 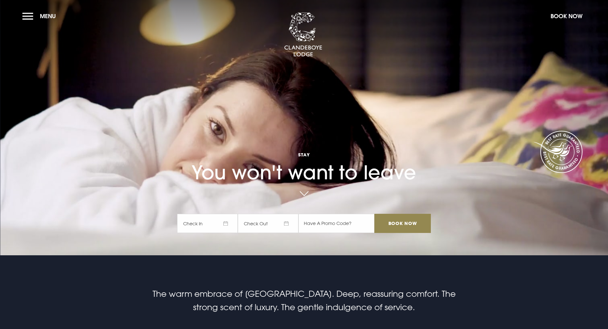 I want to click on input: Book Now, so click(x=402, y=223).